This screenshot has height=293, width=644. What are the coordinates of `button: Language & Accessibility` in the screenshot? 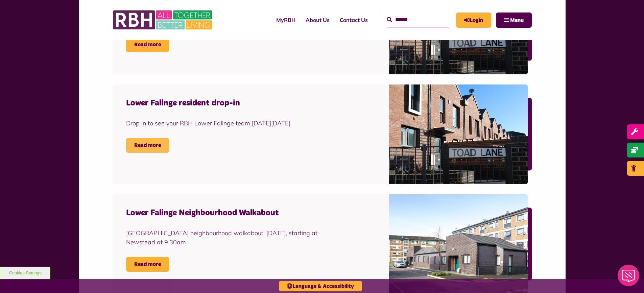 It's located at (321, 286).